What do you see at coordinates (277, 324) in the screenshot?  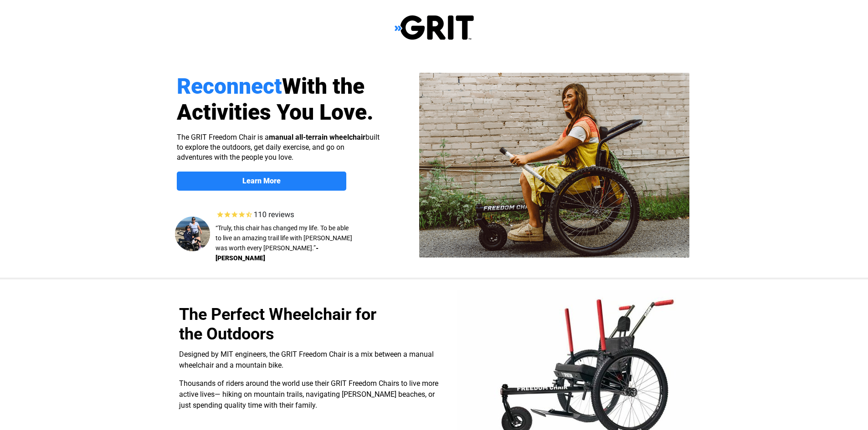 I see `span: The Perfect Wheelchair for the Outdoors` at bounding box center [277, 324].